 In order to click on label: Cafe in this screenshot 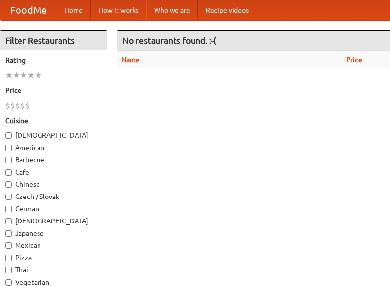, I will do `click(54, 172)`.